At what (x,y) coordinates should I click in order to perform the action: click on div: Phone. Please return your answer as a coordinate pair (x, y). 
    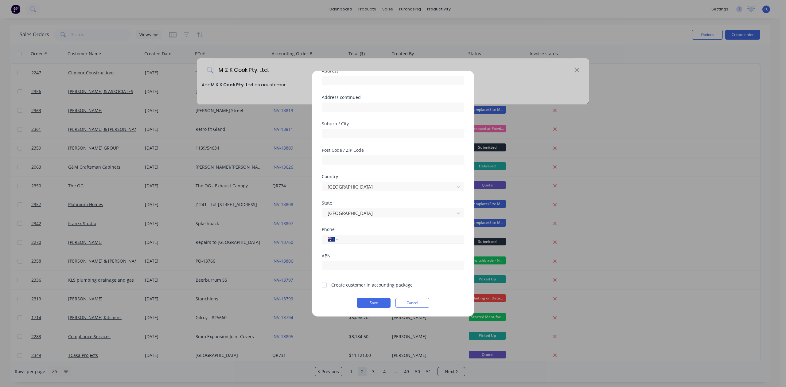
    Looking at the image, I should click on (393, 229).